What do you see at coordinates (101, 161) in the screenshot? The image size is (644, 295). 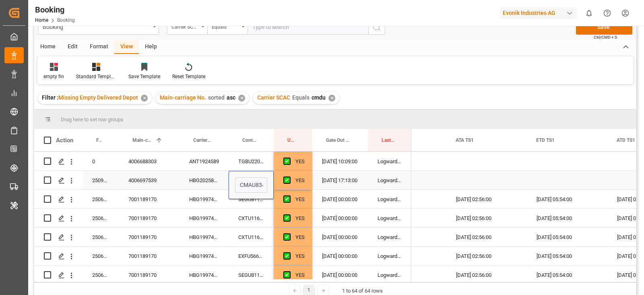 I see `div: 0` at bounding box center [101, 161].